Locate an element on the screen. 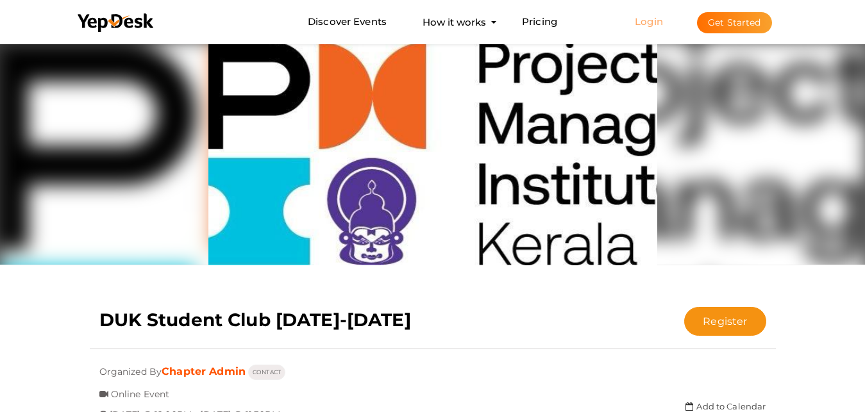 The image size is (865, 412). a: Pricing is located at coordinates (539, 22).